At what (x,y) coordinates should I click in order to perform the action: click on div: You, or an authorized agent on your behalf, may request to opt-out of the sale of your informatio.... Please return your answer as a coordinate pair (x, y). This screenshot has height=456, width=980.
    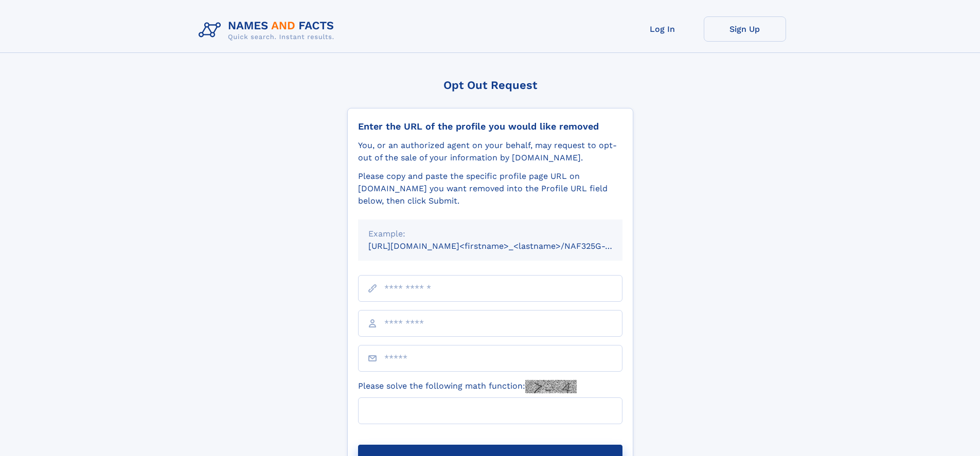
    Looking at the image, I should click on (490, 151).